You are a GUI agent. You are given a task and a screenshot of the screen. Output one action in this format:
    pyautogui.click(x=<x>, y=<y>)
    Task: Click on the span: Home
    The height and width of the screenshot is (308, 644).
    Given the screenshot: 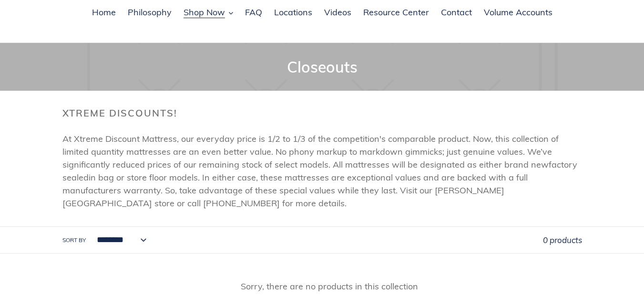 What is the action you would take?
    pyautogui.click(x=104, y=13)
    